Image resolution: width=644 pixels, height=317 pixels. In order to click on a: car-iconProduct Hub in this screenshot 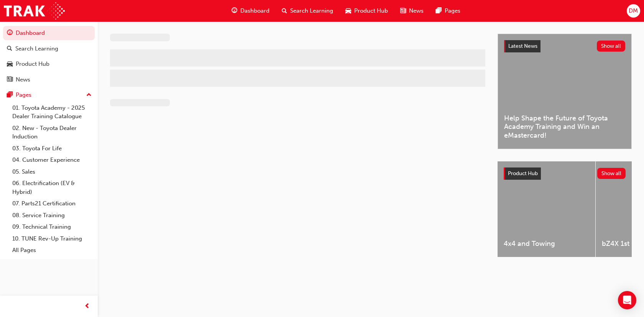, I will do `click(366, 11)`.